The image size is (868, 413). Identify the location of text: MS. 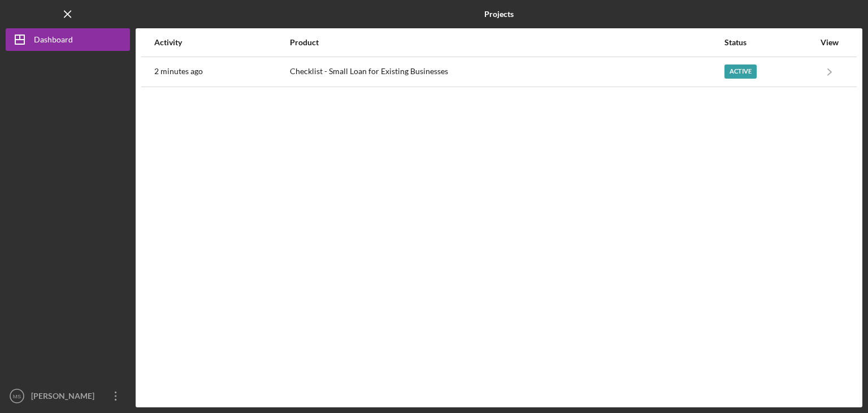
(17, 396).